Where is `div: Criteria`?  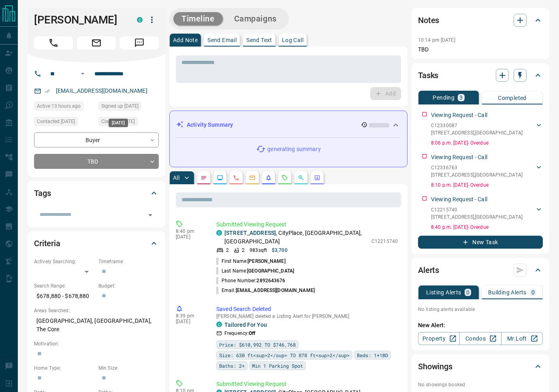 div: Criteria is located at coordinates (97, 243).